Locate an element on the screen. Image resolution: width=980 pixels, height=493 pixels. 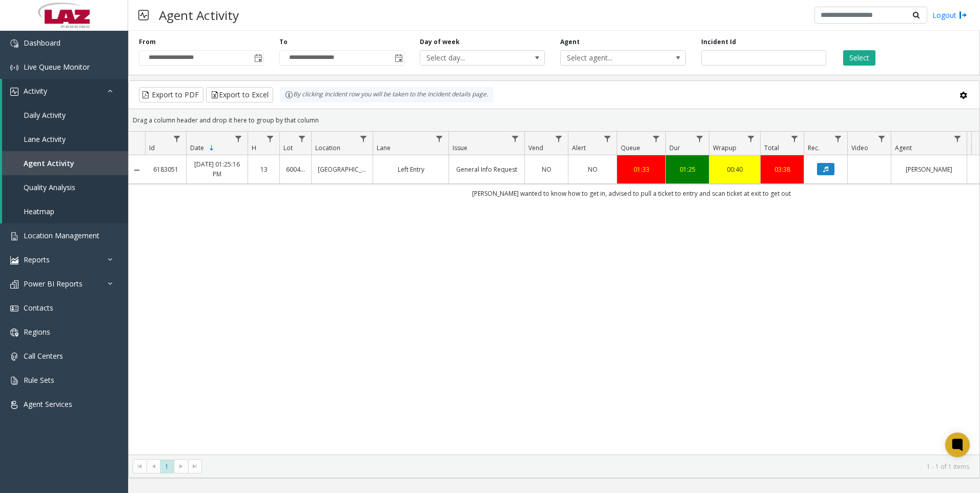
div: Drag a column header and drop it here to group by that column is located at coordinates (554, 120).